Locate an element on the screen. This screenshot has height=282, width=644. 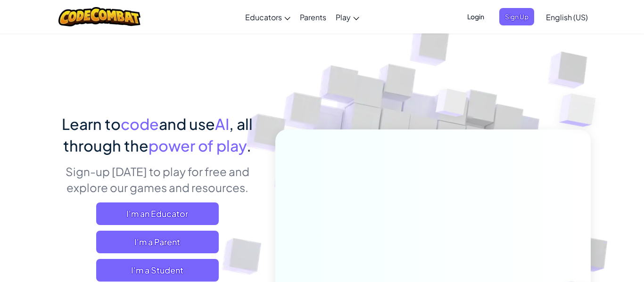
a: I'm an Educator is located at coordinates (157, 214).